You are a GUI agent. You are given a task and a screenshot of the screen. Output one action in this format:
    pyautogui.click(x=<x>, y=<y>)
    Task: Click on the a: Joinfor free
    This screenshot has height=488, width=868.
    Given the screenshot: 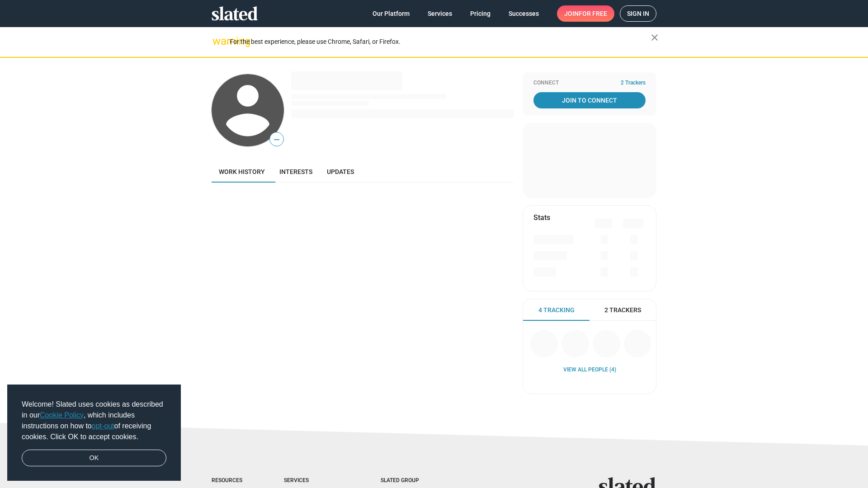 What is the action you would take?
    pyautogui.click(x=585, y=13)
    